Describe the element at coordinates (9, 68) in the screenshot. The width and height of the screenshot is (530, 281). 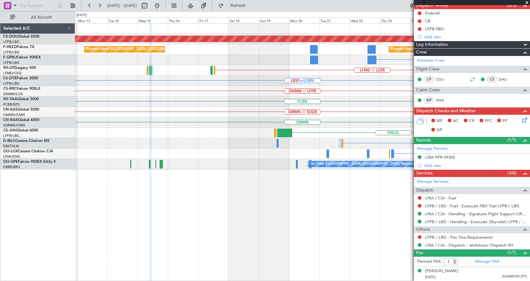
I see `span: 9H-LPZ` at that location.